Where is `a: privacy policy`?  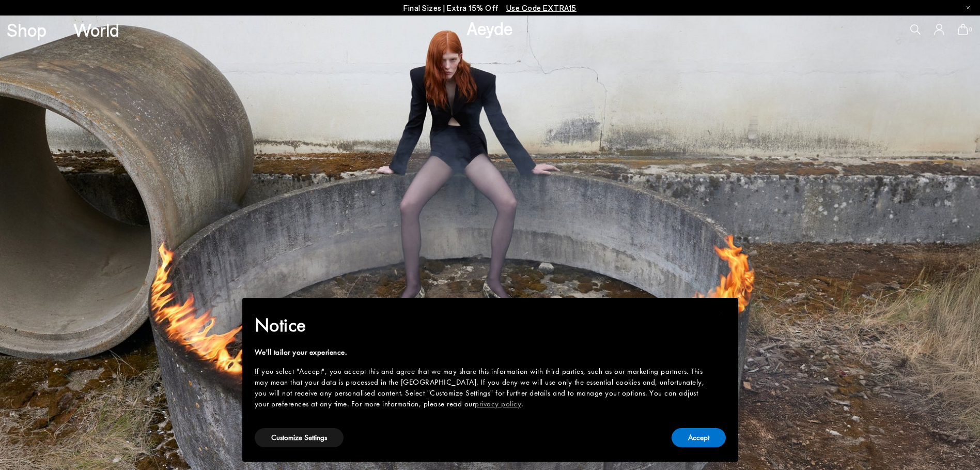 a: privacy policy is located at coordinates (498, 404).